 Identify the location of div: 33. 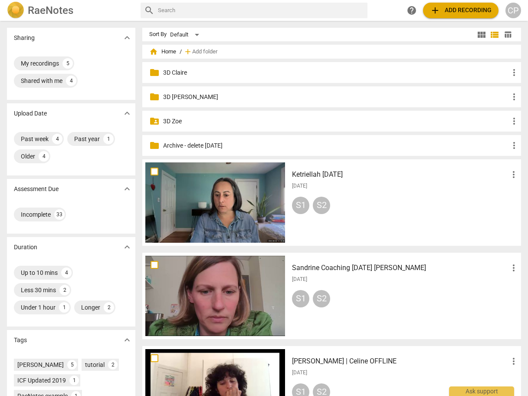
(59, 215).